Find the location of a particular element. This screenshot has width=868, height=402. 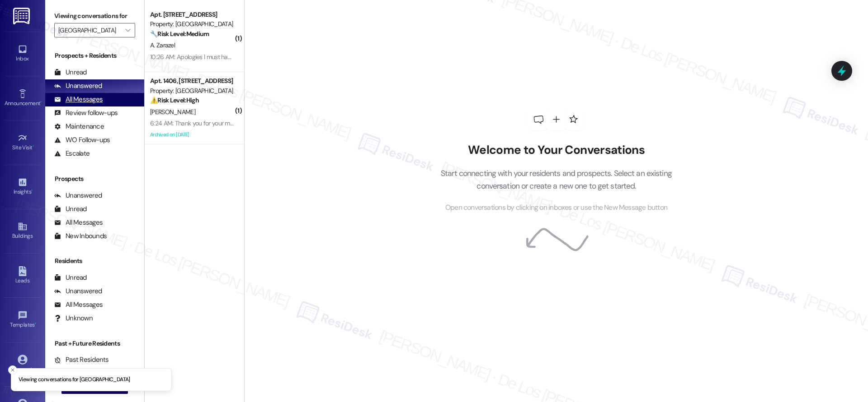

div: Residents is located at coordinates (95, 261).